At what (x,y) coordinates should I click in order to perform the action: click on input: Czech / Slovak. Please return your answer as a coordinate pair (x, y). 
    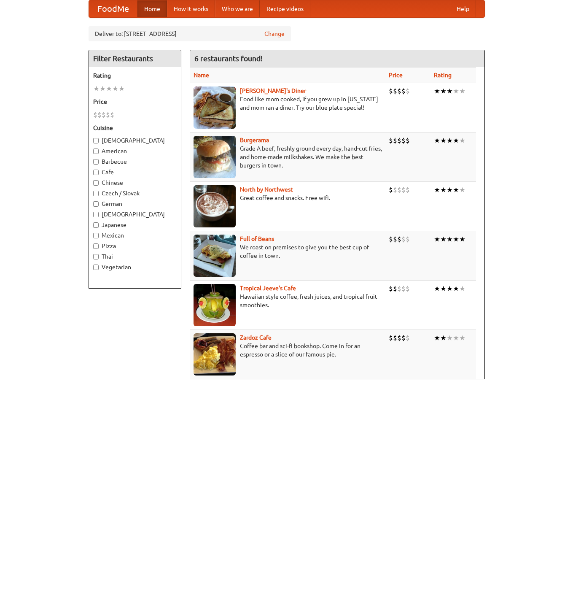
    Looking at the image, I should click on (96, 193).